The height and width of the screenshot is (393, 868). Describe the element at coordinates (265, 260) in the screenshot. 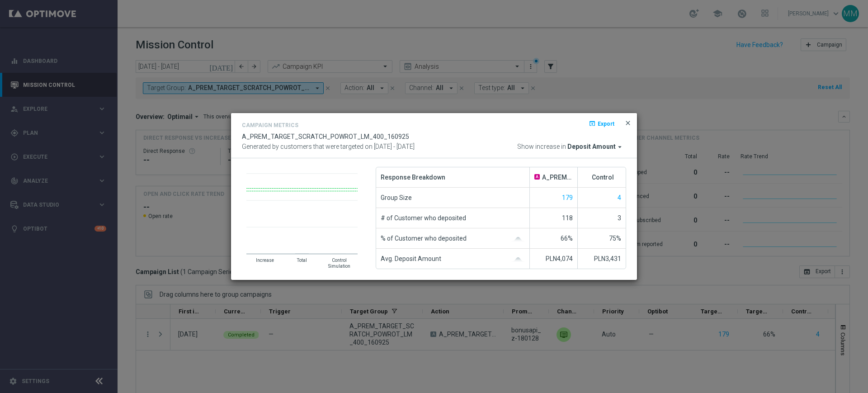

I see `text: Increase` at that location.